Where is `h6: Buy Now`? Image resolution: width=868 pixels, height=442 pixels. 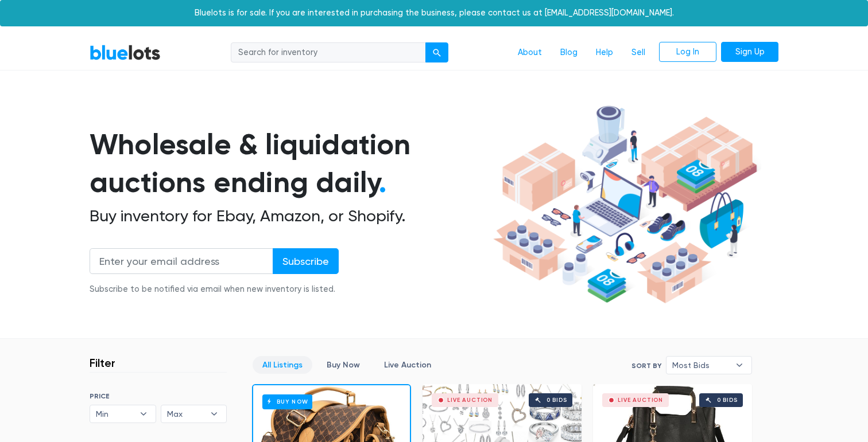
h6: Buy Now is located at coordinates (287, 401).